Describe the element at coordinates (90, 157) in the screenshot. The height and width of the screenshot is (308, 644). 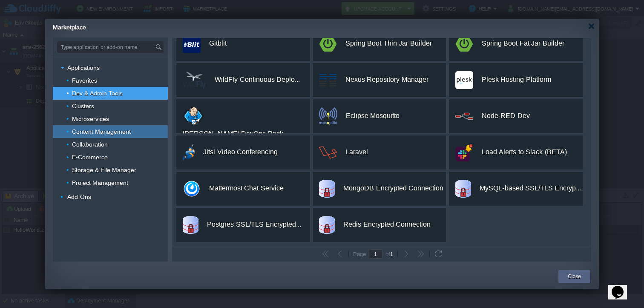
I see `a: E-Commerce` at that location.